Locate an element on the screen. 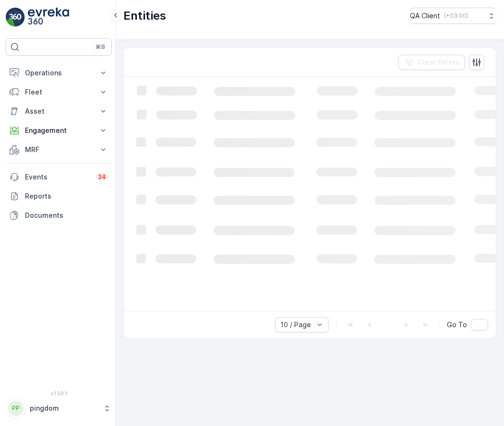  p: Fleet is located at coordinates (58, 92).